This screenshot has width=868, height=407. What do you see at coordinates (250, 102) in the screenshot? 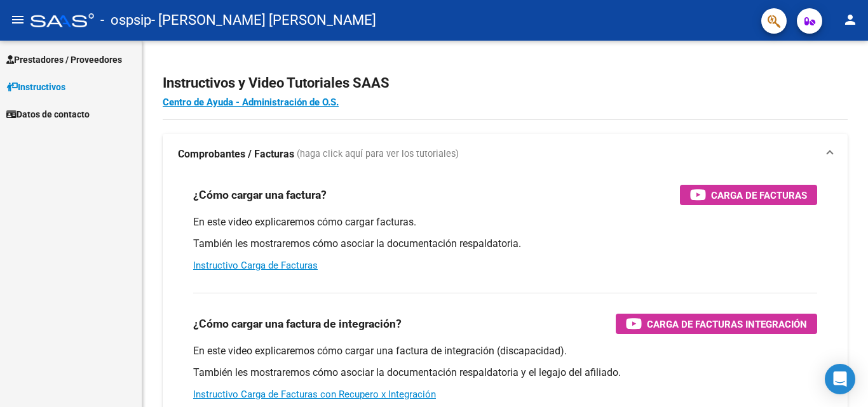
I see `a: Centro de Ayuda - Administración de O.S.` at bounding box center [250, 102].